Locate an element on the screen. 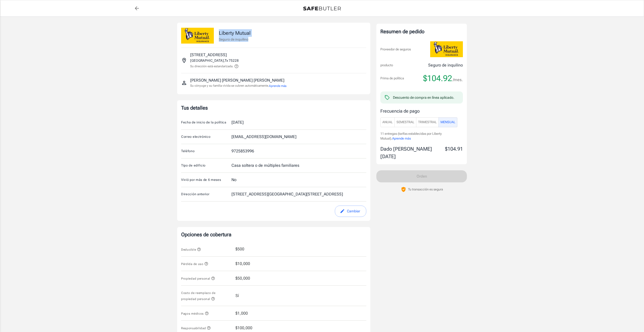  p: Teléfono is located at coordinates (206, 151).